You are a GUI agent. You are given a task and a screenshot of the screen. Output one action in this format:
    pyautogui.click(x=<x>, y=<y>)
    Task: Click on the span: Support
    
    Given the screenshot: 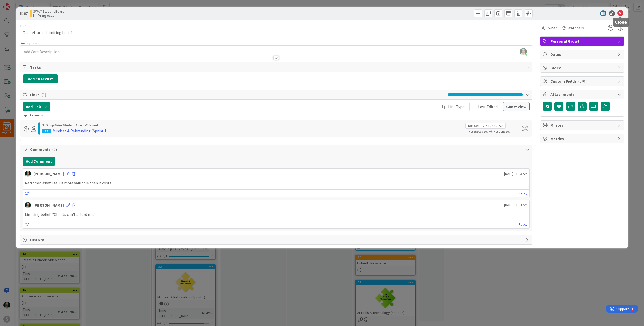 What is the action you would take?
    pyautogui.click(x=17, y=4)
    